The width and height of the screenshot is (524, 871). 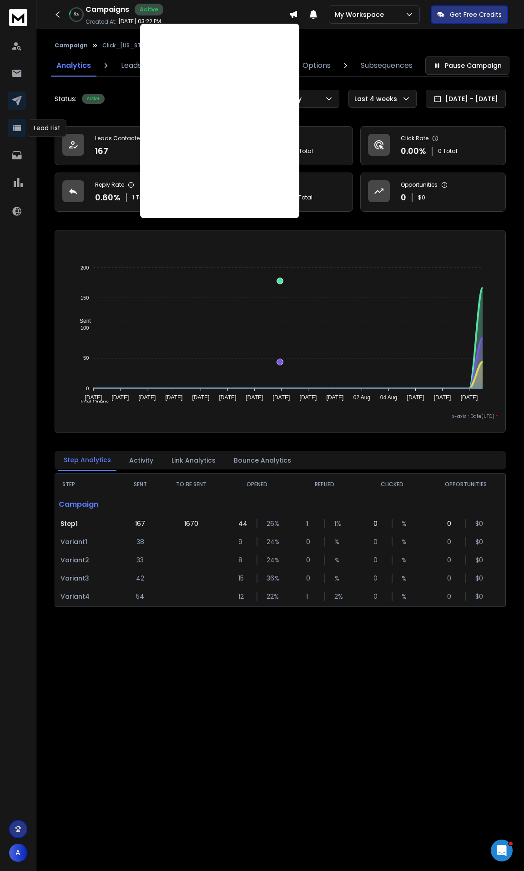 I want to click on p: Options, so click(x=317, y=66).